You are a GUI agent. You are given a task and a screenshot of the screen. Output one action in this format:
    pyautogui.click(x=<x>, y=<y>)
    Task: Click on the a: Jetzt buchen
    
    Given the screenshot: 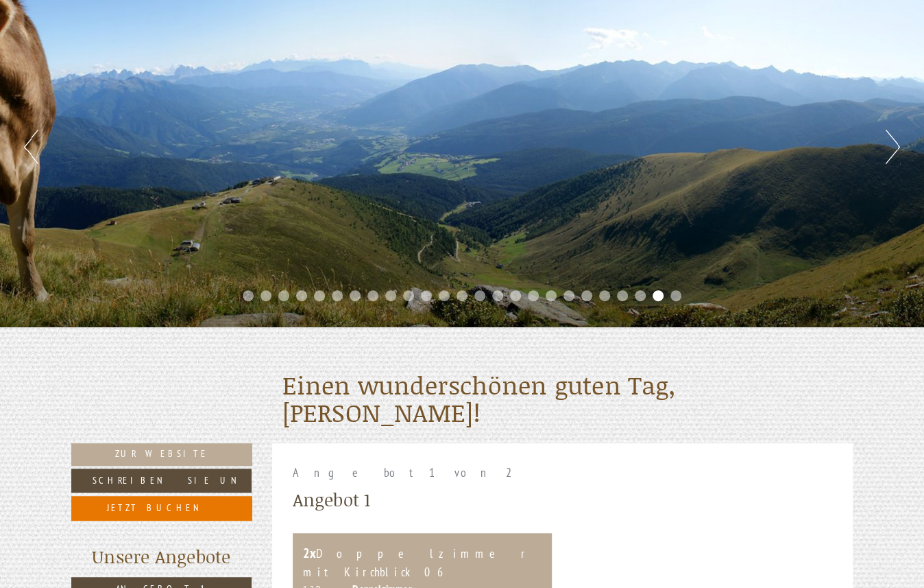 What is the action you would take?
    pyautogui.click(x=161, y=507)
    